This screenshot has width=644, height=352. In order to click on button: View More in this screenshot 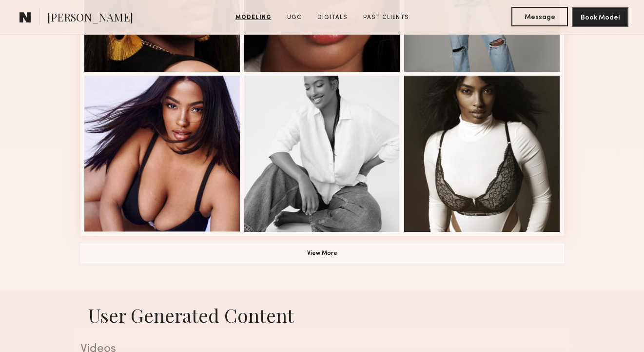, I will do `click(322, 253)`.